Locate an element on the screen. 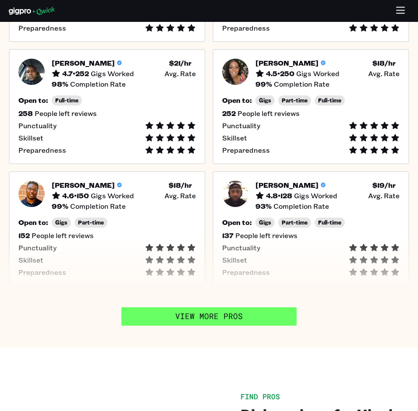  h5: 4.7 • 252 is located at coordinates (75, 74).